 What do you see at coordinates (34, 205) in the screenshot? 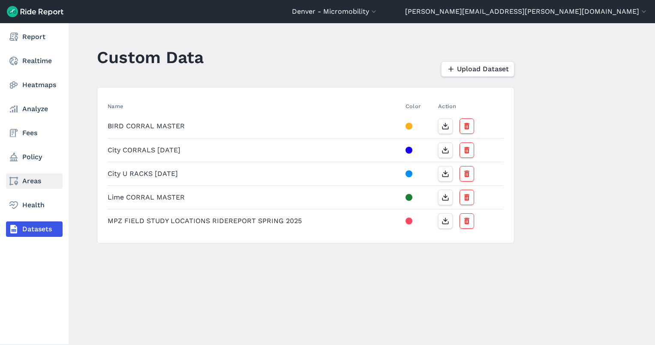
I see `a: Health` at bounding box center [34, 205].